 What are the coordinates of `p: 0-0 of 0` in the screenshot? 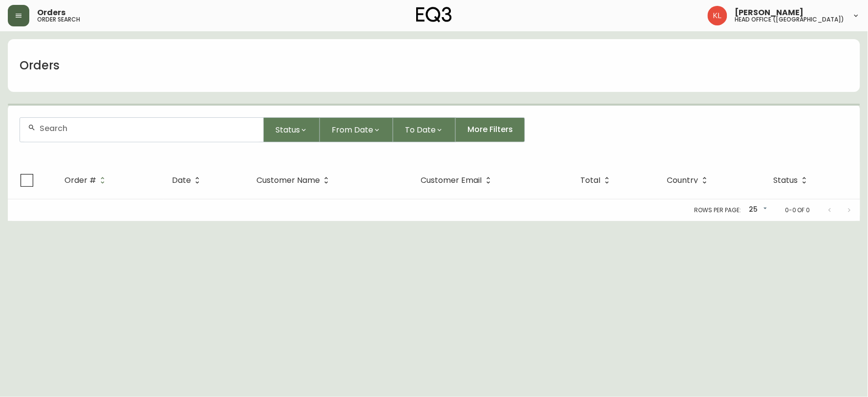 It's located at (798, 210).